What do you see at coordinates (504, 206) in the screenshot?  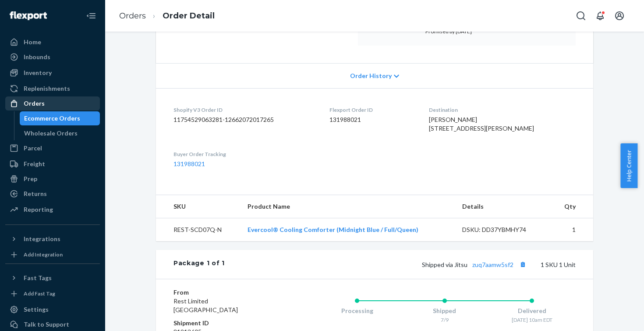 I see `th: Details` at bounding box center [504, 206].